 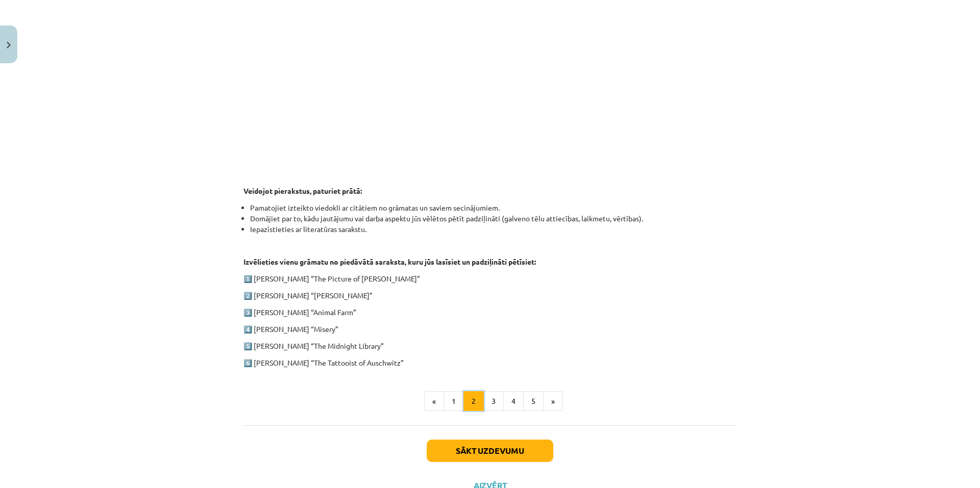 I want to click on button: 5, so click(x=534, y=401).